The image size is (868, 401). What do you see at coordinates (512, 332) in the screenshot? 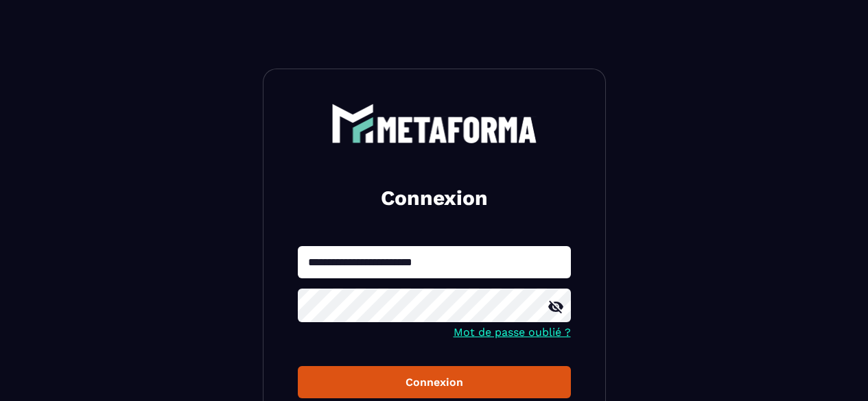
I see `a: Mot de passe oublié ?` at bounding box center [512, 332].